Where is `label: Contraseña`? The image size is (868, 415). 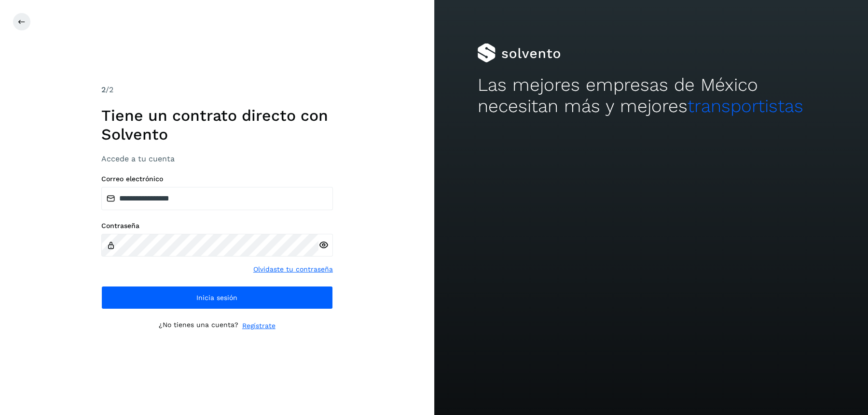 label: Contraseña is located at coordinates (217, 225).